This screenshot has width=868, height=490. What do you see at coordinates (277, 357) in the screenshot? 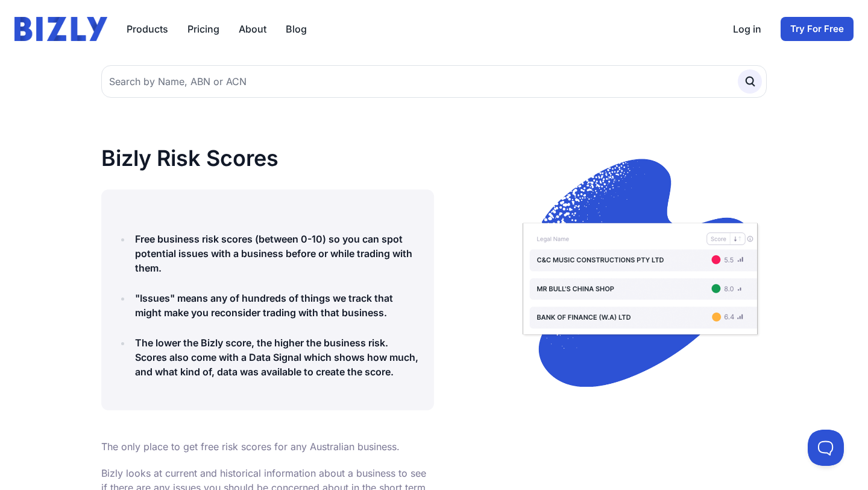
I see `h4: The lower the Bizly score, the higher the business risk. Scores also come with a Data Signal whic...` at bounding box center [277, 357].